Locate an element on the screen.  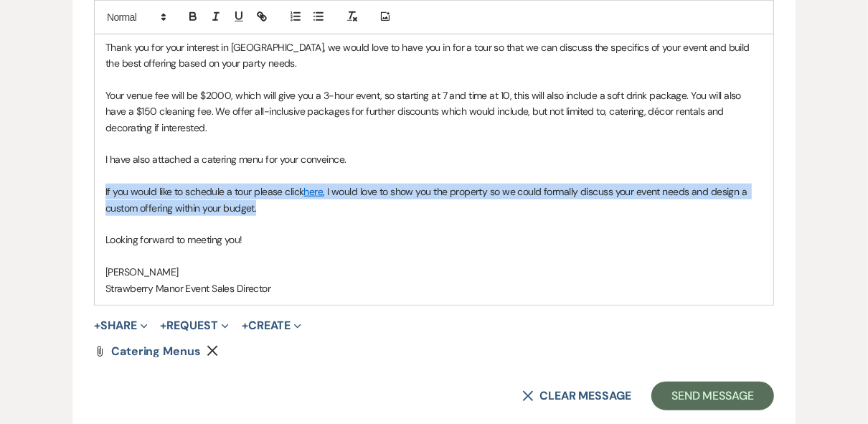
button: Create is located at coordinates (271, 326).